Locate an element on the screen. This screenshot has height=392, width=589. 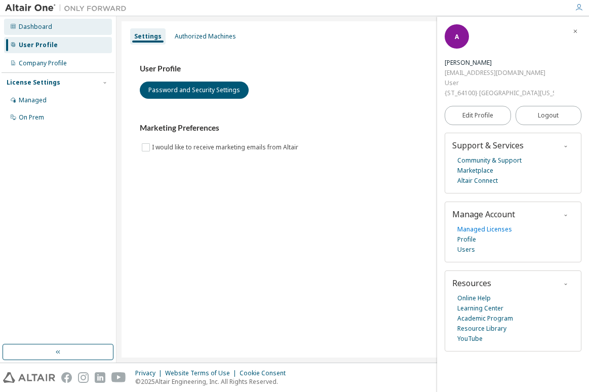
a: Users is located at coordinates (466, 250).